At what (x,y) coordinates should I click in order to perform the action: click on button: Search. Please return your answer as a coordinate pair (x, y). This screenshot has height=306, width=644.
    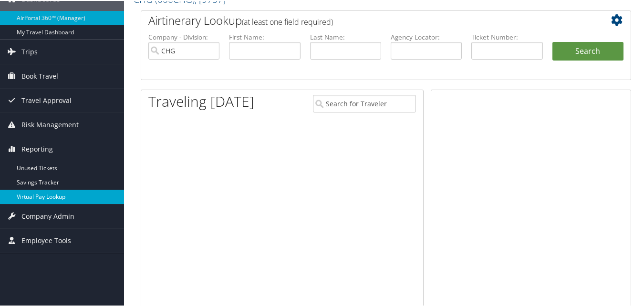
    Looking at the image, I should click on (588, 51).